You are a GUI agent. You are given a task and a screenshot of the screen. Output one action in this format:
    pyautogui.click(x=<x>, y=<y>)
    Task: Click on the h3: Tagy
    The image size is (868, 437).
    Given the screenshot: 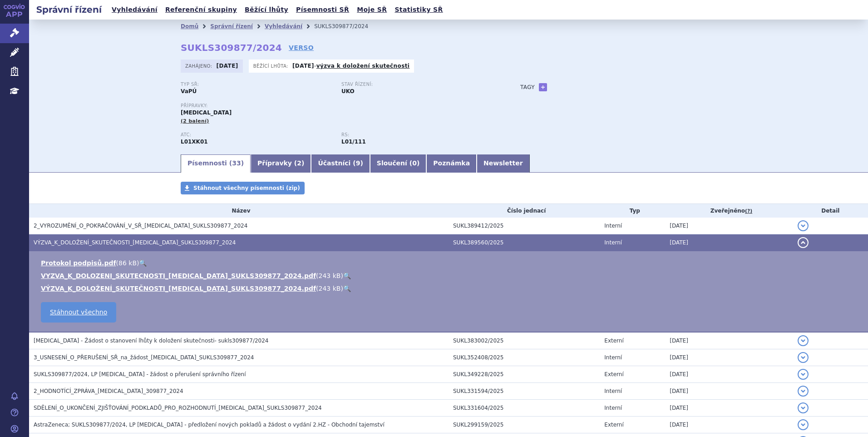 What is the action you would take?
    pyautogui.click(x=528, y=87)
    